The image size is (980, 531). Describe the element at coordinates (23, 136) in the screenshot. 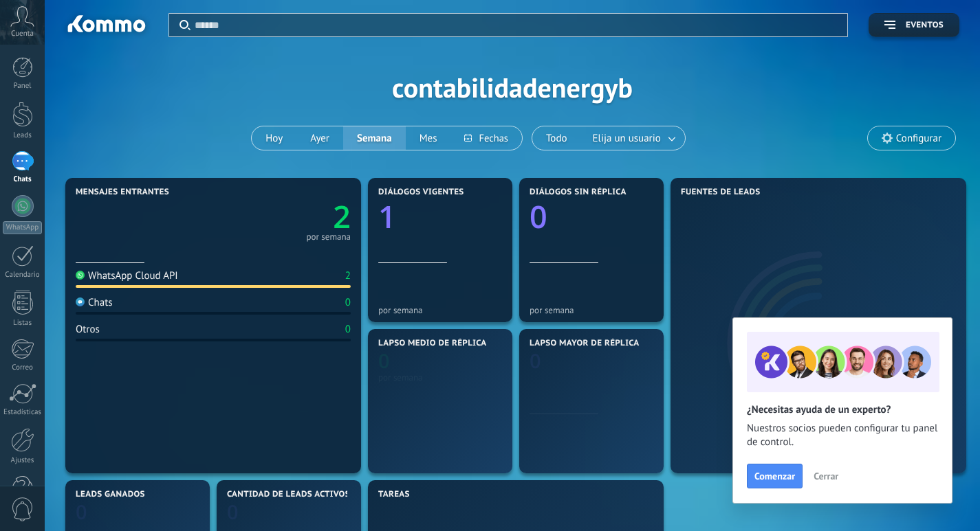

I see `div: Leads` at that location.